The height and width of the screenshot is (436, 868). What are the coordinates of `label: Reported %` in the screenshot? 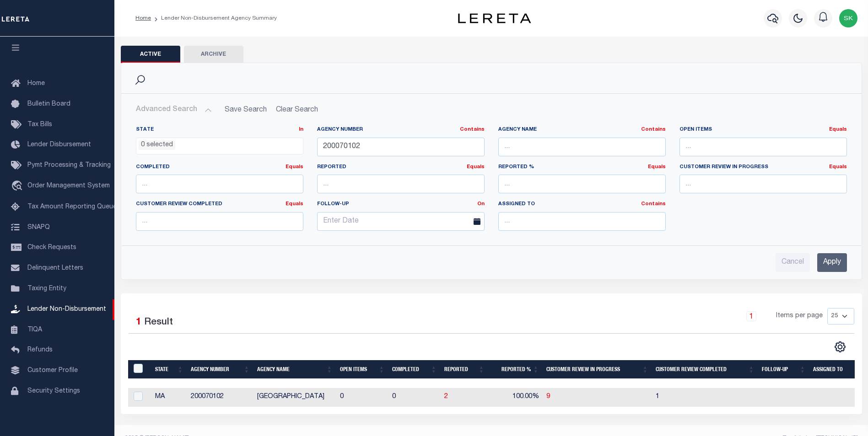 It's located at (582, 167).